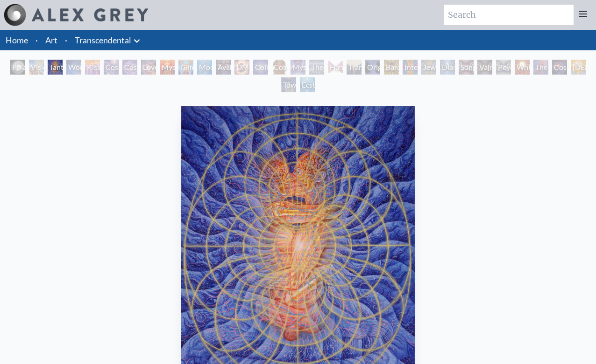 The width and height of the screenshot is (596, 364). I want to click on div: Hands that See, so click(335, 67).